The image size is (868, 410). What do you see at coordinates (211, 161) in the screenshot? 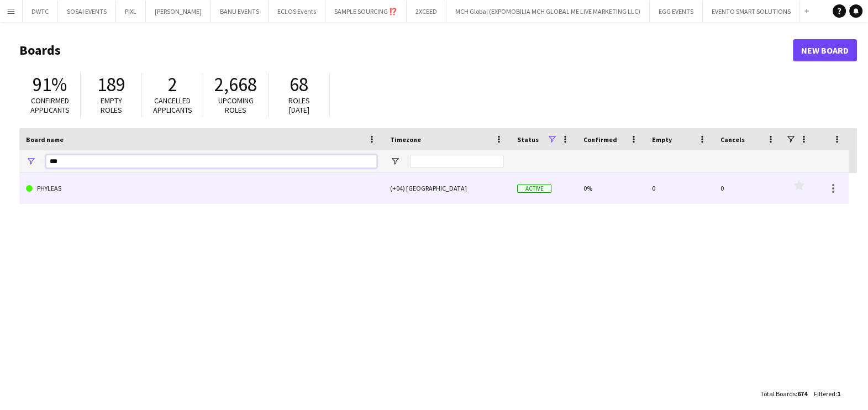
I see `input: Board name Filter Input` at bounding box center [211, 161].